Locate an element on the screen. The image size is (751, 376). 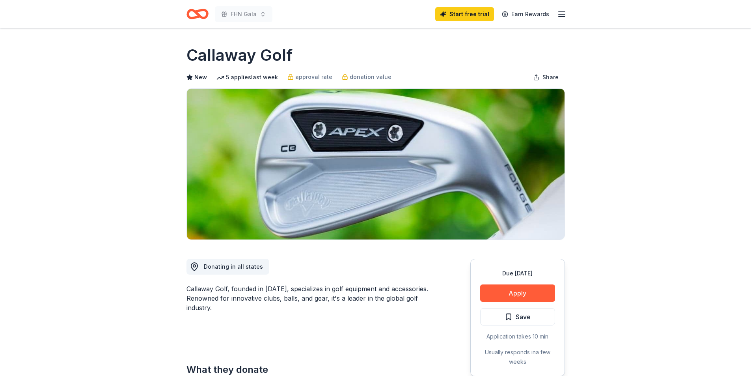
button: Share is located at coordinates (545, 77).